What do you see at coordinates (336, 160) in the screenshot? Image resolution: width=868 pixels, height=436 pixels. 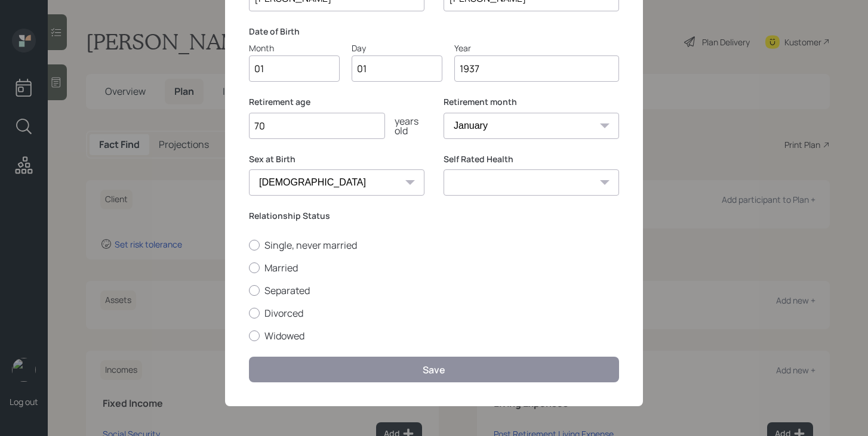 I see `label: Sex at Birth` at bounding box center [336, 160].